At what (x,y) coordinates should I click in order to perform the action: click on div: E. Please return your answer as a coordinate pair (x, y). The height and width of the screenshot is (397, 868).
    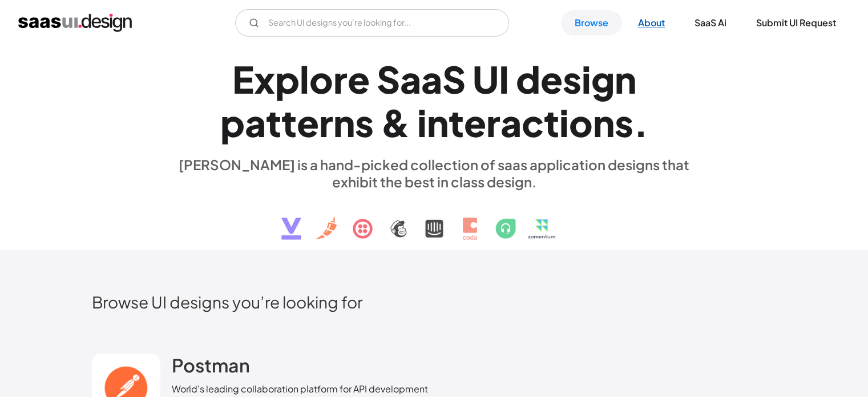
    Looking at the image, I should click on (244, 79).